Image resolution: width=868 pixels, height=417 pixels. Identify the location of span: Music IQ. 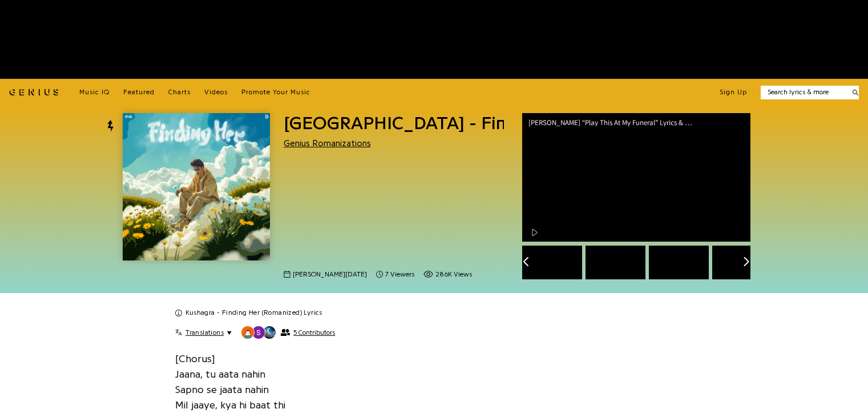
(94, 92).